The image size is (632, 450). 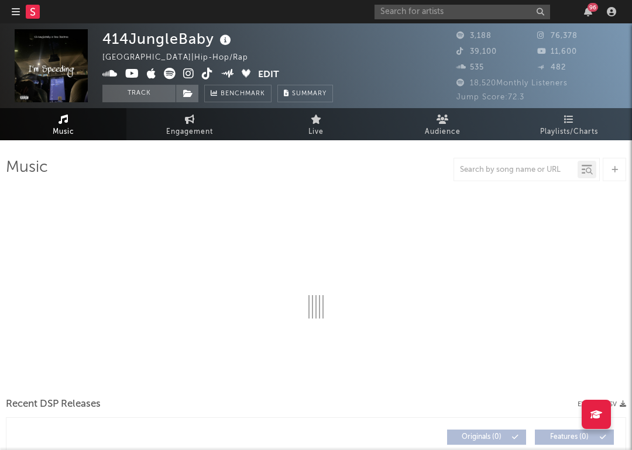 I want to click on a: Engagement, so click(x=190, y=124).